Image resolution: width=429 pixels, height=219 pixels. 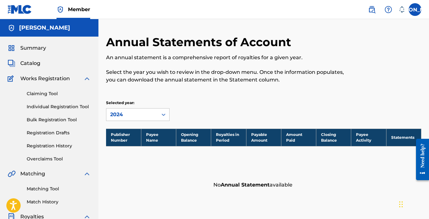 What do you see at coordinates (27, 48) in the screenshot?
I see `a: SummarySummary` at bounding box center [27, 48].